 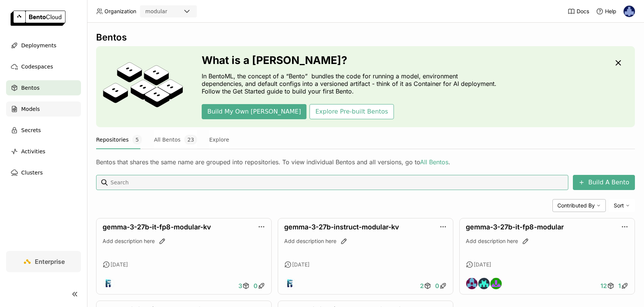 What do you see at coordinates (629, 11) in the screenshot?
I see `img: Mostafa Hagog` at bounding box center [629, 11].